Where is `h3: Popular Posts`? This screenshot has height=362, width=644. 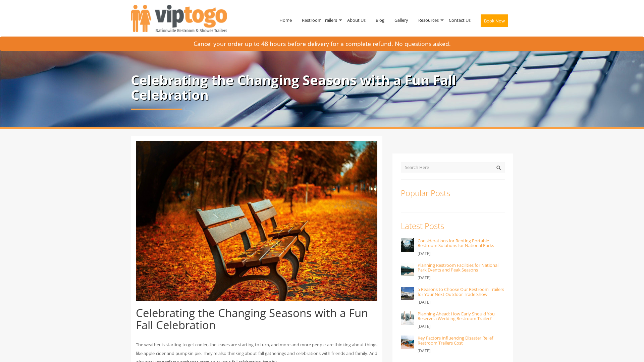
h3: Popular Posts is located at coordinates (452, 193).